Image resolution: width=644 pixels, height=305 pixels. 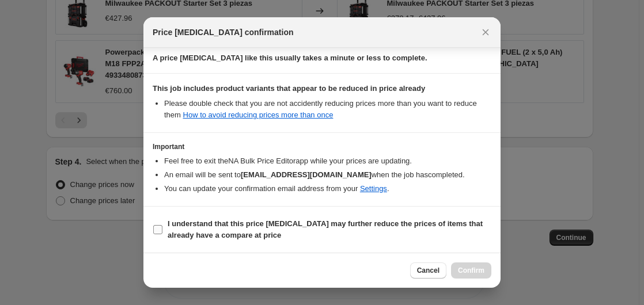 I want to click on li: Please double check that you are not accidently reducing prices more than you want to reduce them, so click(x=328, y=109).